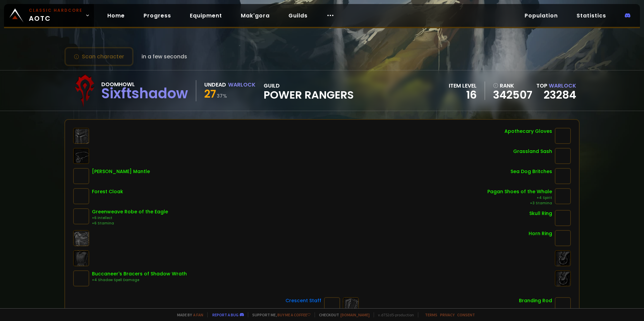  What do you see at coordinates (130, 212) in the screenshot?
I see `div: Greenweave Robe of the Eagle` at bounding box center [130, 212].